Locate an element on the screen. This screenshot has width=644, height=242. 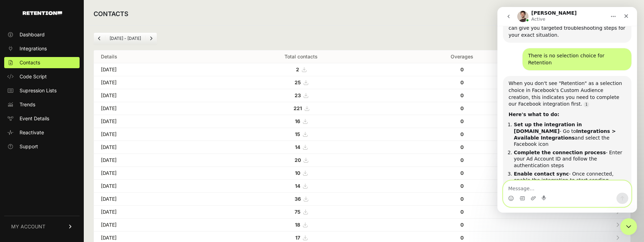
strong: 36 is located at coordinates (298, 198).